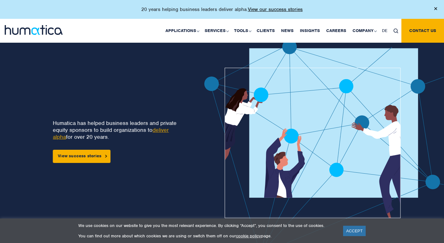 This screenshot has height=243, width=444. What do you see at coordinates (118, 130) in the screenshot?
I see `p: Humatica has helped business leaders and private equity sponsors to build organizations to for ov...` at bounding box center [118, 130].